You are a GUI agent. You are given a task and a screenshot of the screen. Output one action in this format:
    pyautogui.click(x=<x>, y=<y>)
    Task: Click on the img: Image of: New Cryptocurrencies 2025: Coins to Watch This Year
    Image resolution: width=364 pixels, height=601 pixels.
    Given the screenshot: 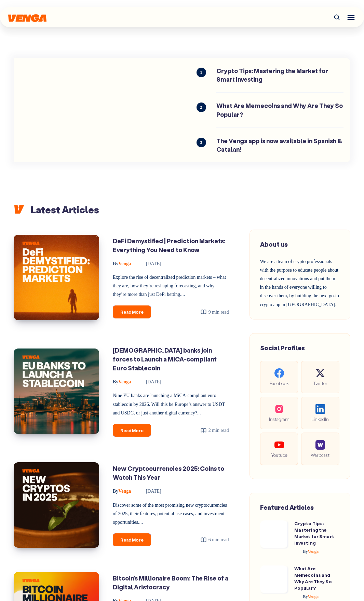 What is the action you would take?
    pyautogui.click(x=56, y=505)
    